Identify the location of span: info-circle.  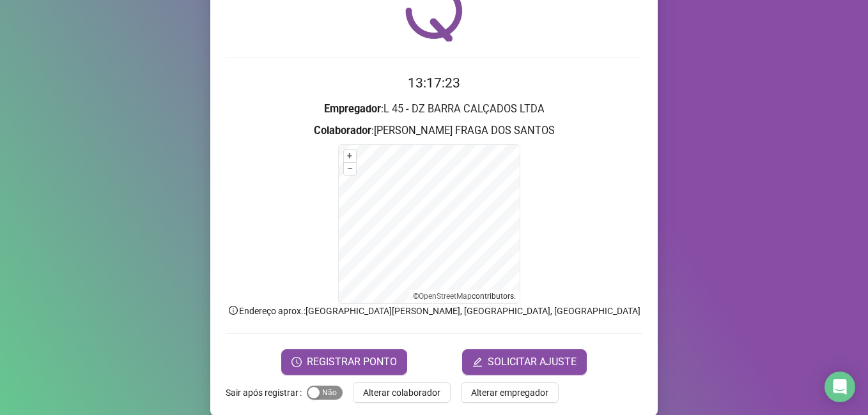
(233, 311).